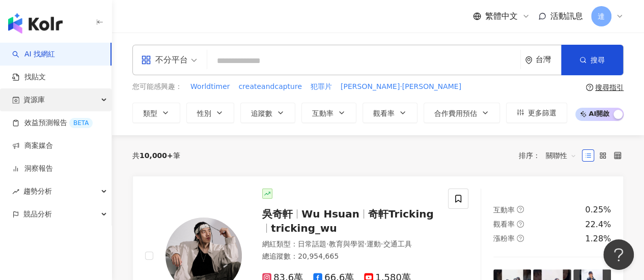 The image size is (644, 280). Describe the element at coordinates (157, 87) in the screenshot. I see `span: 您可能感興趣：` at that location.